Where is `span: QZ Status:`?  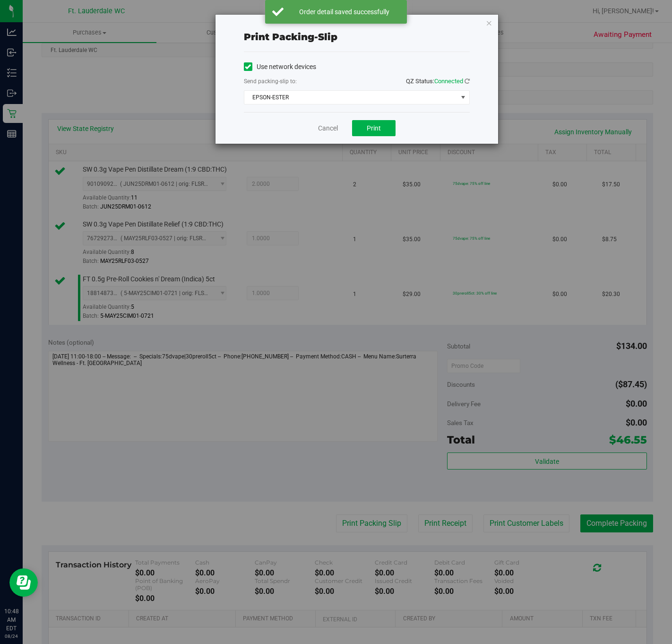 span: QZ Status: is located at coordinates (438, 81).